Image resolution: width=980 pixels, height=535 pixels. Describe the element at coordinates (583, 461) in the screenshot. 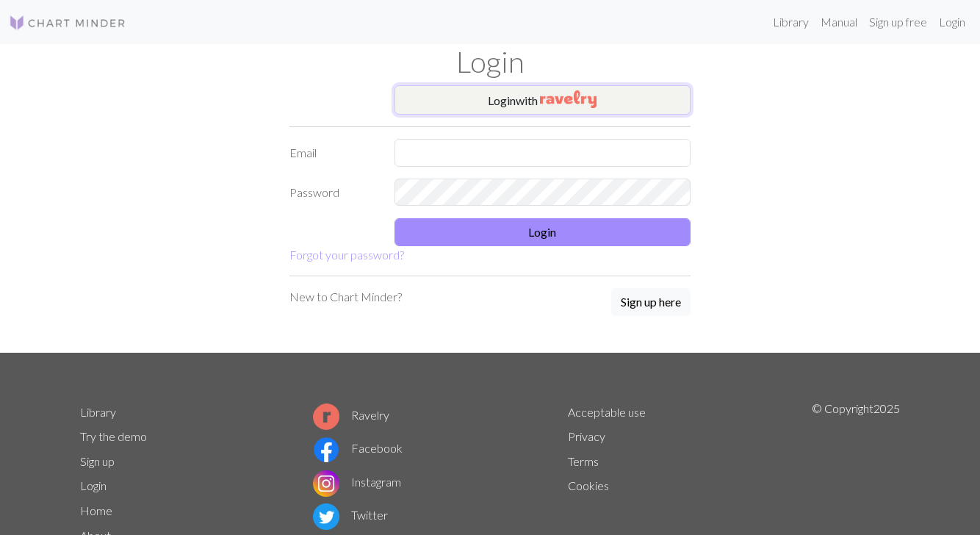

I see `a: Terms` at that location.